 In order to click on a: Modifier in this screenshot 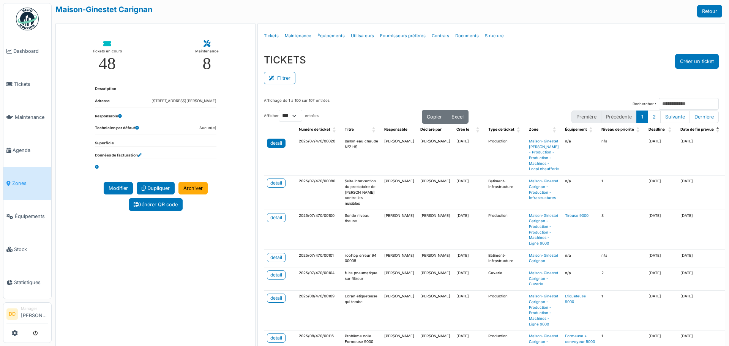, I will do `click(118, 188)`.